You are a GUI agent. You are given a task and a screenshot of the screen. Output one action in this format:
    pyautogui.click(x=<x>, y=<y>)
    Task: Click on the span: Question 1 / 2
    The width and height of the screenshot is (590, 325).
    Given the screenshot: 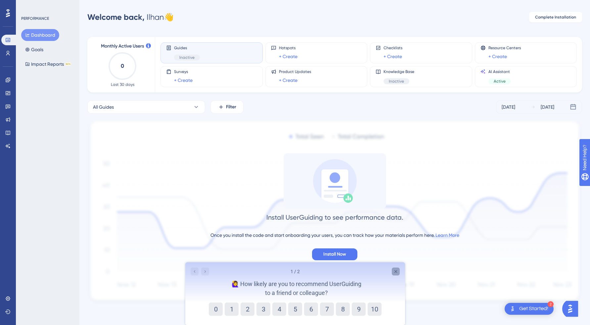 What is the action you would take?
    pyautogui.click(x=110, y=9)
    